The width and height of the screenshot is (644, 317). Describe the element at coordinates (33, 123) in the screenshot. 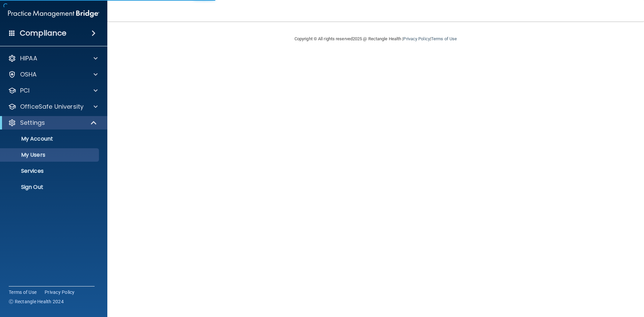

I see `p: Settings` at that location.